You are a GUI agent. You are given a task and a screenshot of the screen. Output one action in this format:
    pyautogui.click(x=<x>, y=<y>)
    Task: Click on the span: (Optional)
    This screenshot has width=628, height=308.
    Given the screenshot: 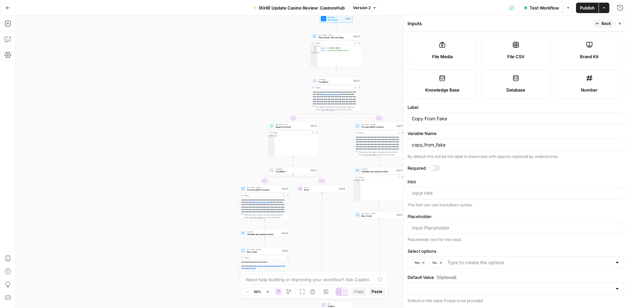 What is the action you would take?
    pyautogui.click(x=446, y=277)
    